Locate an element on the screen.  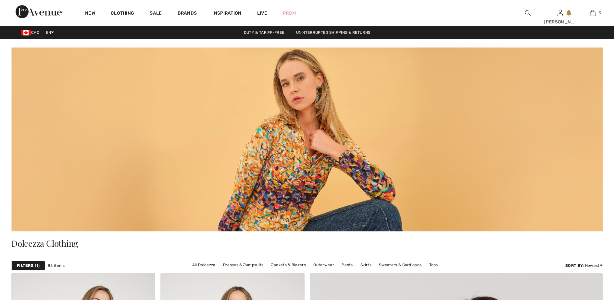
a: Skirts is located at coordinates (366, 265).